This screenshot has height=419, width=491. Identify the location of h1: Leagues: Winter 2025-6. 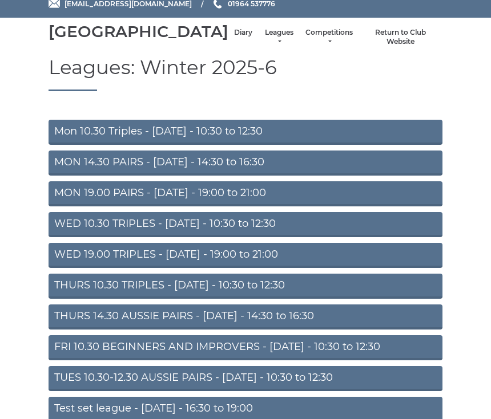
(245, 75).